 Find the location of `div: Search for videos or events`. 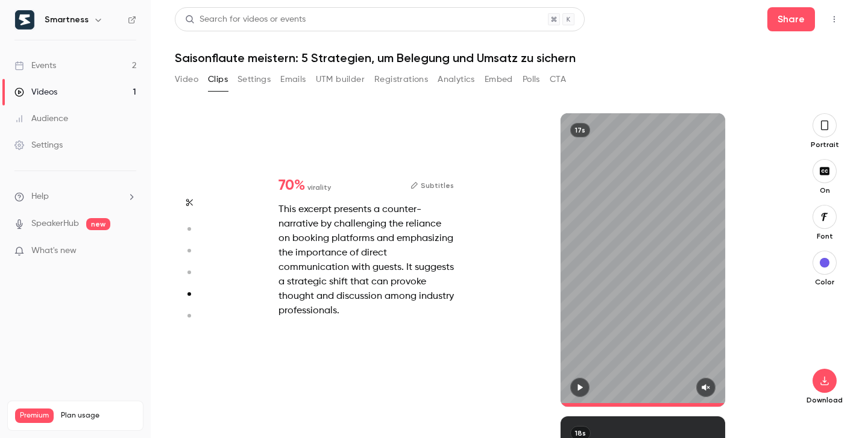

div: Search for videos or events is located at coordinates (245, 19).